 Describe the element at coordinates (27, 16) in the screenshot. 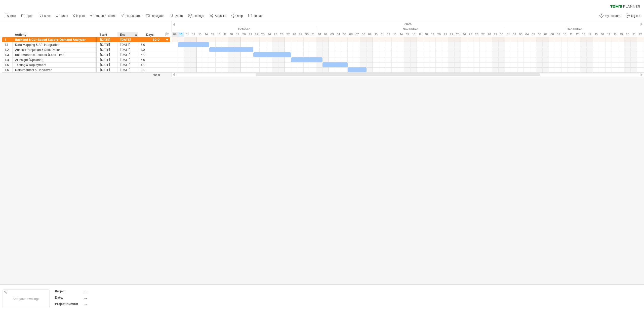

I see `a: open` at that location.